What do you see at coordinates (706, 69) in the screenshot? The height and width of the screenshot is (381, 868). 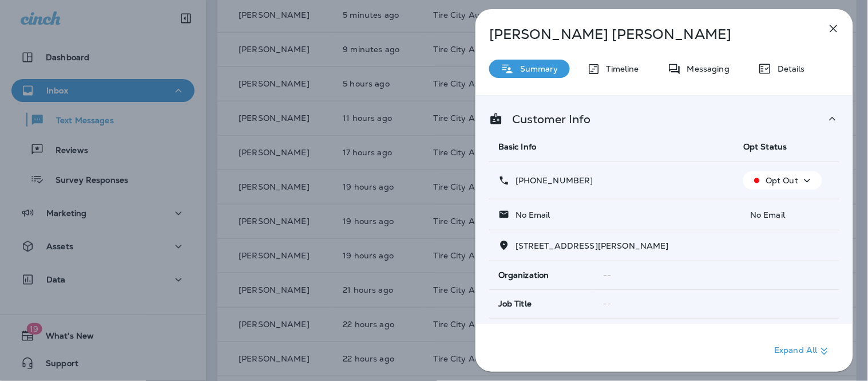 I see `p: Messaging` at bounding box center [706, 69].